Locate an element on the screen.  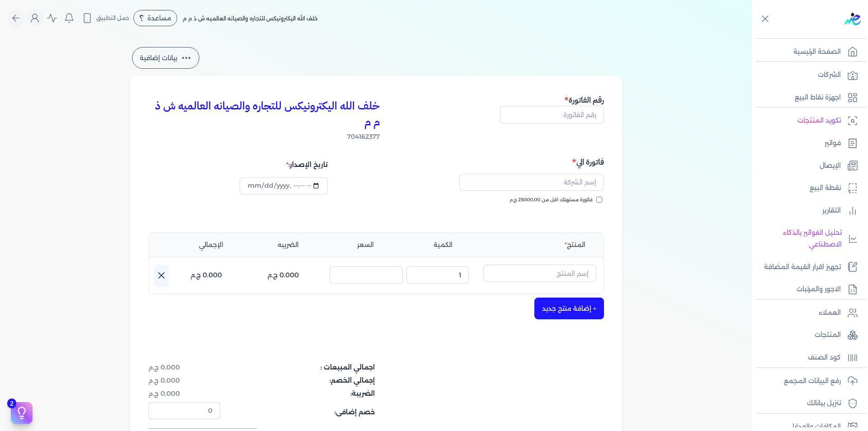
a: العملاء is located at coordinates (807, 313).